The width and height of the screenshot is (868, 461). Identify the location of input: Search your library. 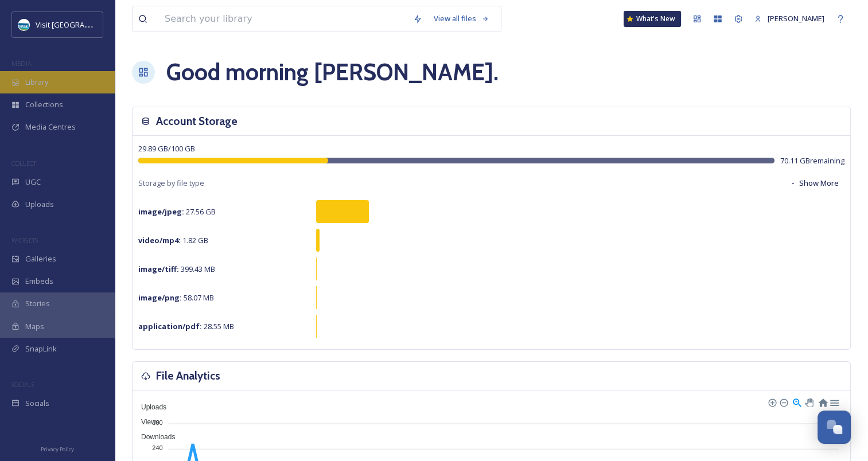
(283, 19).